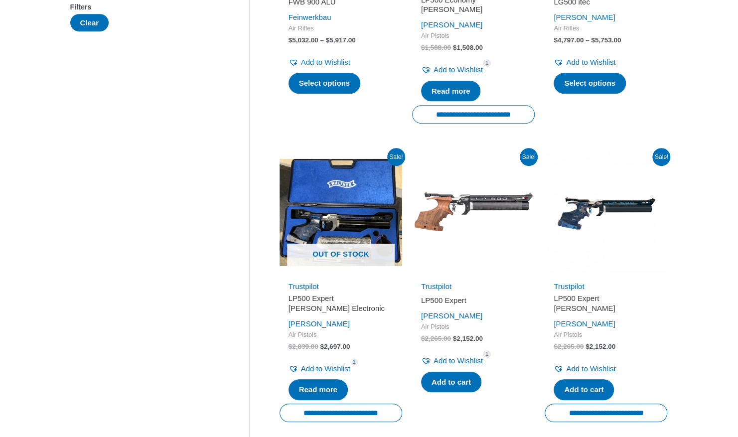 This screenshot has height=437, width=738. Describe the element at coordinates (451, 91) in the screenshot. I see `a: Read more about “LP500 Economy Blue Angel”` at that location.